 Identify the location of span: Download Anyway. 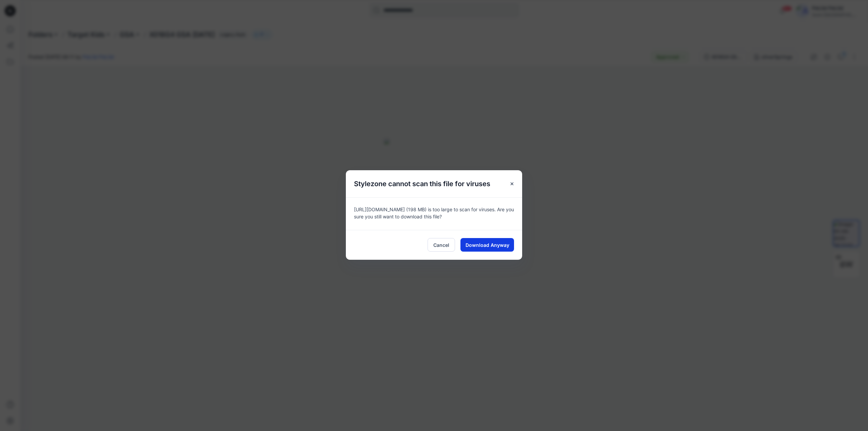
(487, 244).